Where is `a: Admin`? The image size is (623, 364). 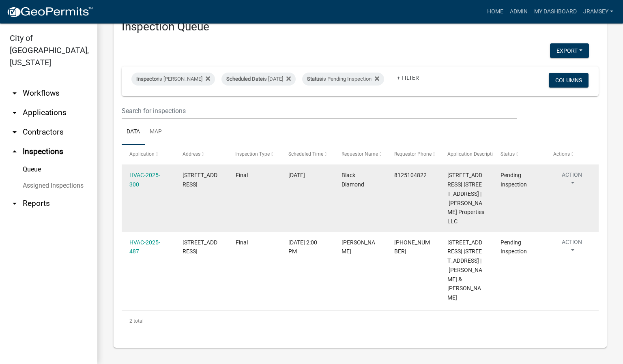 a: Admin is located at coordinates (519, 12).